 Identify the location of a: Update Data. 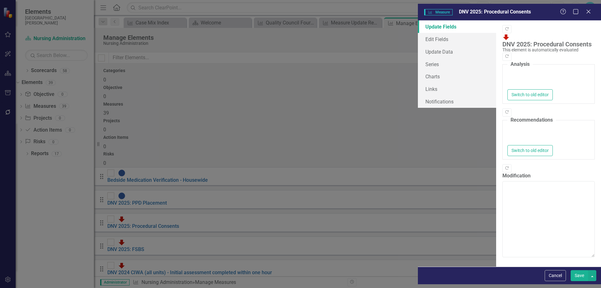
(457, 52).